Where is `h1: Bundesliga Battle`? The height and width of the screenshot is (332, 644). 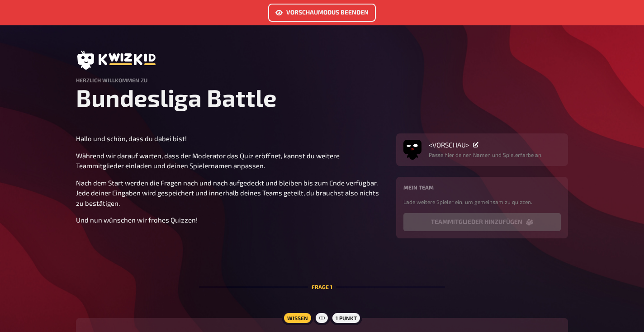
h1: Bundesliga Battle is located at coordinates (322, 97).